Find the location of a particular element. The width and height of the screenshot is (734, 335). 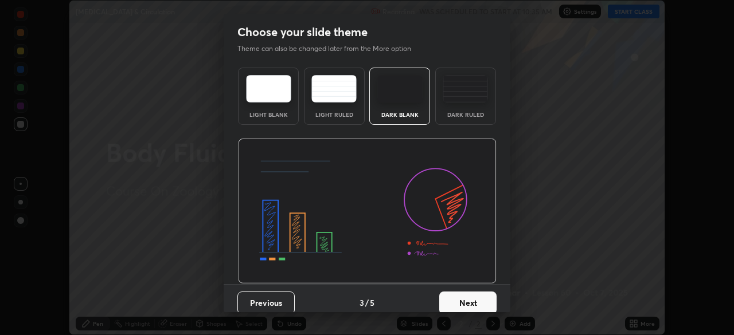

h2: Choose your slide theme is located at coordinates (302, 32).